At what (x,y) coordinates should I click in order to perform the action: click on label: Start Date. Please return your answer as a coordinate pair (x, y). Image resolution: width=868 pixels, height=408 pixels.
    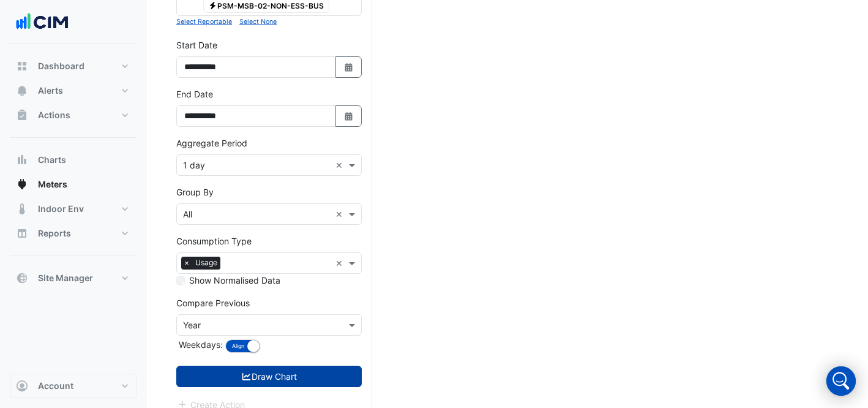
    Looking at the image, I should click on (196, 45).